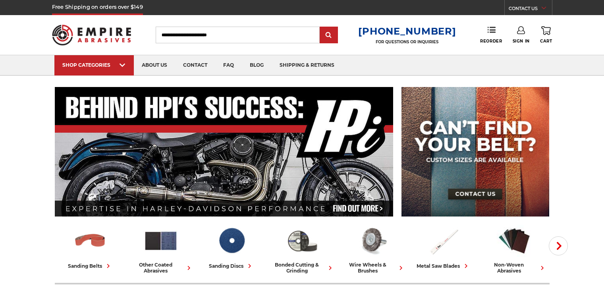 The image size is (604, 290). Describe the element at coordinates (90, 266) in the screenshot. I see `div: sanding belts` at that location.